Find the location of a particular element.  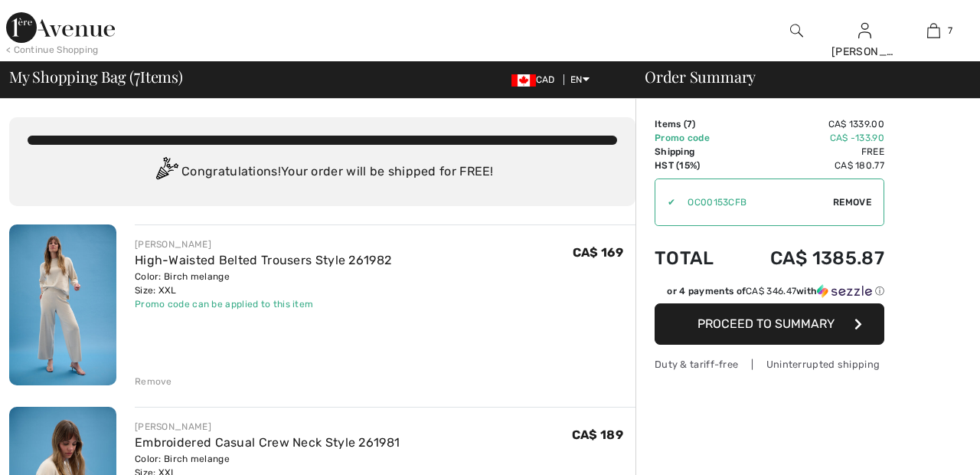

div: Congratulations! Your order will be shipped for FREE! is located at coordinates (322, 172).